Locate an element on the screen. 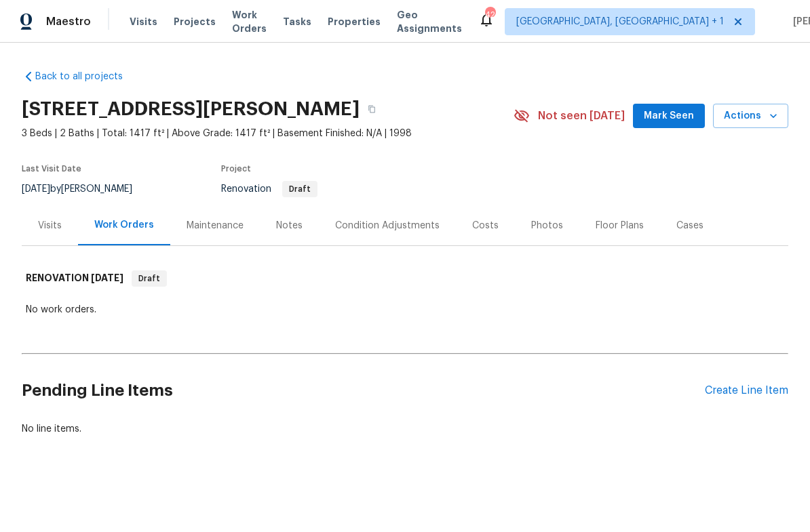 The image size is (810, 532). div: Create Line Item is located at coordinates (746, 390).